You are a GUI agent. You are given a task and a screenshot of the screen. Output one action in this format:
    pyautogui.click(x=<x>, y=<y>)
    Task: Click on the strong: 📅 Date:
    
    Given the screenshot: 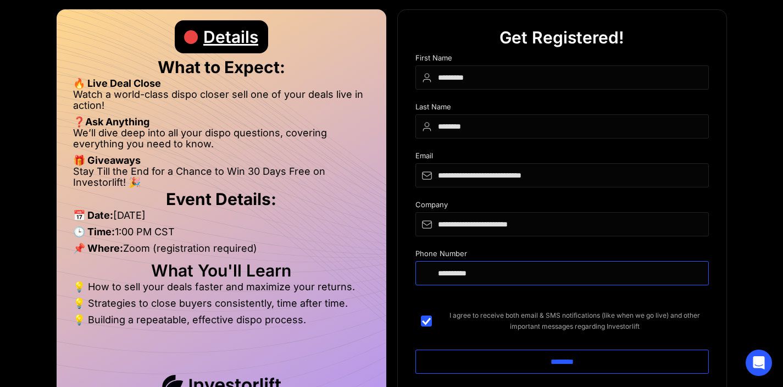 What is the action you would take?
    pyautogui.click(x=93, y=215)
    